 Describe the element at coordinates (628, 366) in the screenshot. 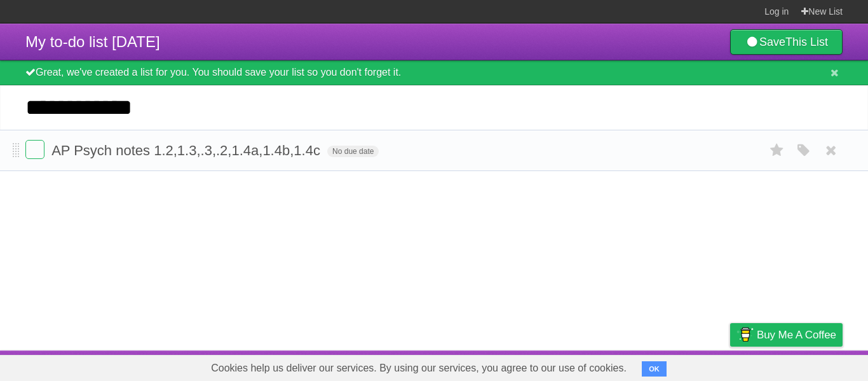

I see `a: Developers` at that location.